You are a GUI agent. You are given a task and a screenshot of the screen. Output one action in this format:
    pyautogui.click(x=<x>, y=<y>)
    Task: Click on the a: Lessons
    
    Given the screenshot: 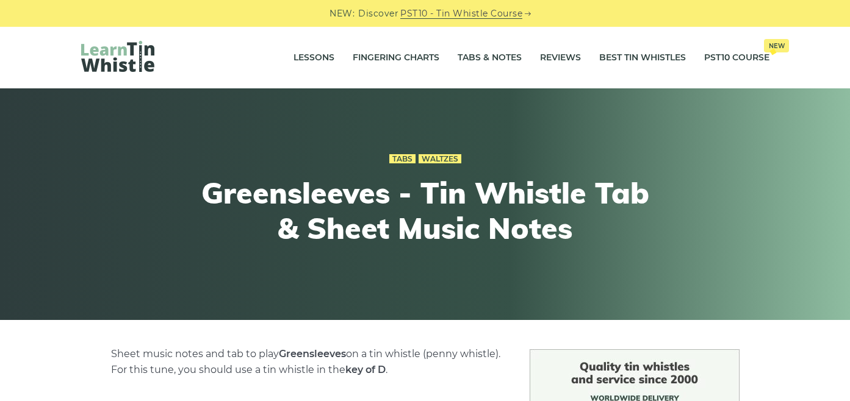 What is the action you would take?
    pyautogui.click(x=314, y=58)
    